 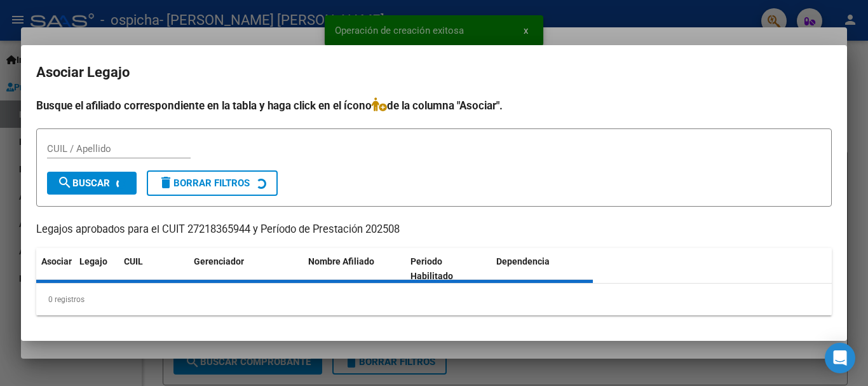 What do you see at coordinates (83, 183) in the screenshot?
I see `span: Buscar` at bounding box center [83, 183].